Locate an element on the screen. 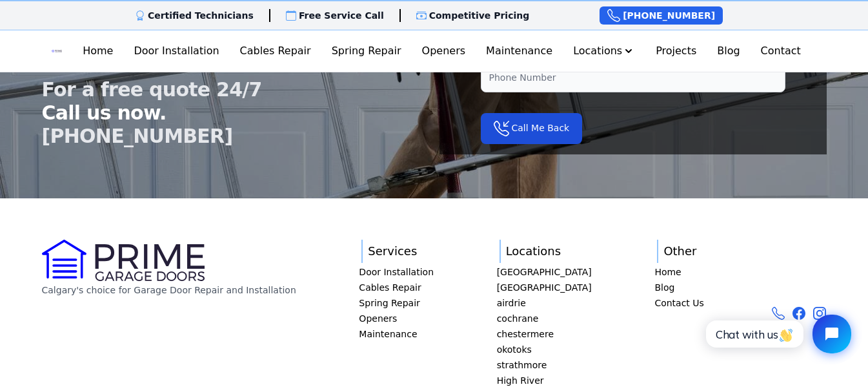  a: High River is located at coordinates (544, 380).